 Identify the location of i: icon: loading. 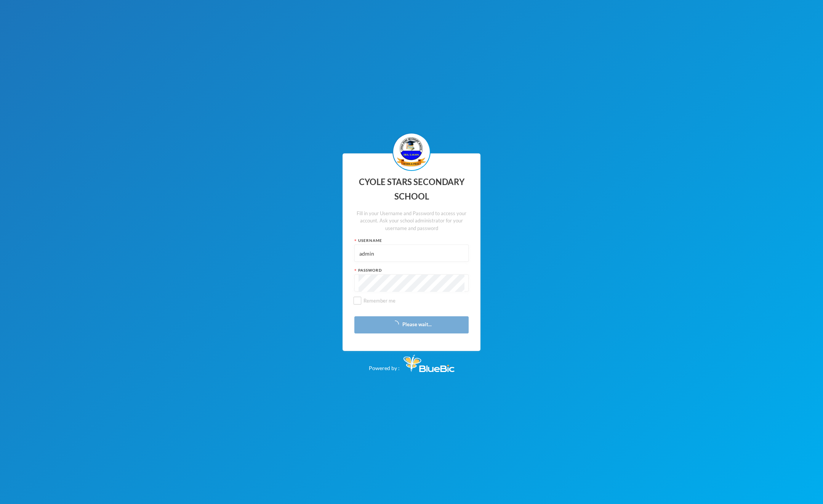
(395, 324).